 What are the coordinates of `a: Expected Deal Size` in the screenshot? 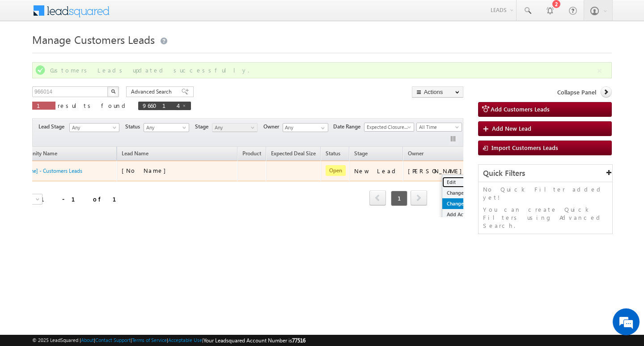 It's located at (293, 155).